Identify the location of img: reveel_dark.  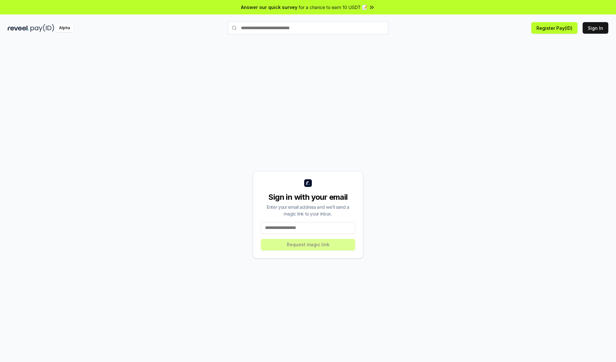
(18, 28).